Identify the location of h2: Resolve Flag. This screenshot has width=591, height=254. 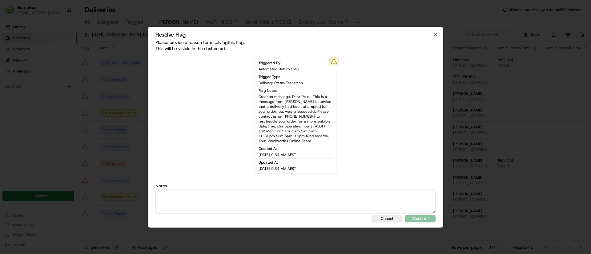
(295, 35).